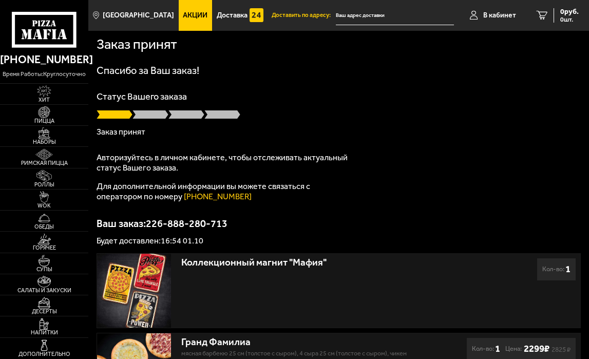 Image resolution: width=589 pixels, height=359 pixels. Describe the element at coordinates (294, 342) in the screenshot. I see `div: Гранд Фамилиа` at that location.